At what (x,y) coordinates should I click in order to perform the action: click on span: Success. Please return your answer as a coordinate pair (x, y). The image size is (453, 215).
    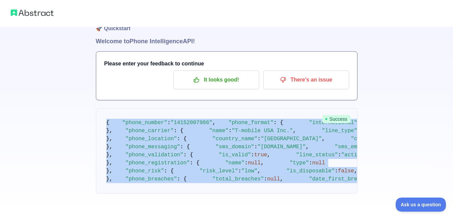
    Looking at the image, I should click on (336, 119).